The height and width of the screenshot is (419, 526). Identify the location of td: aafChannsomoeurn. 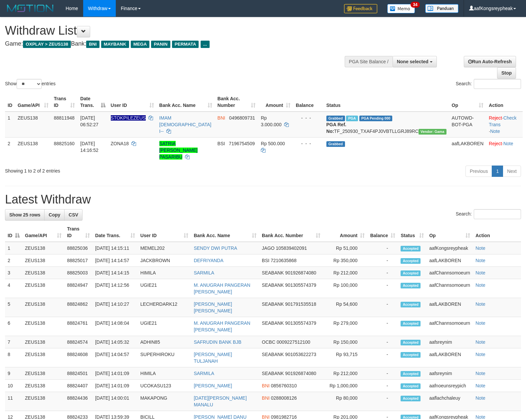
(450, 288).